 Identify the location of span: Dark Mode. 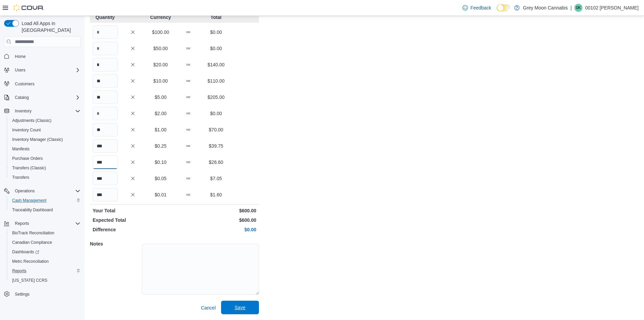
(497, 12).